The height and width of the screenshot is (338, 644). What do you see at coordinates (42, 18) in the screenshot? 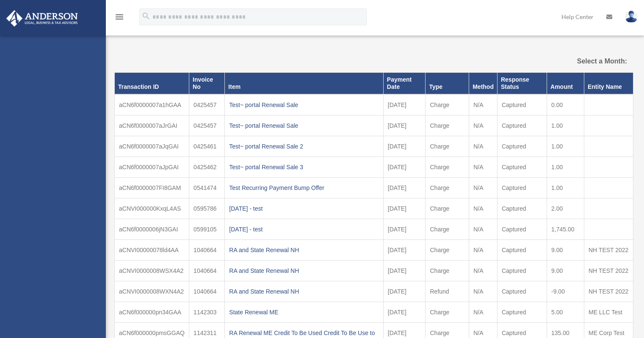
I see `img: Anderson Advisors Platinum Portal` at bounding box center [42, 18].